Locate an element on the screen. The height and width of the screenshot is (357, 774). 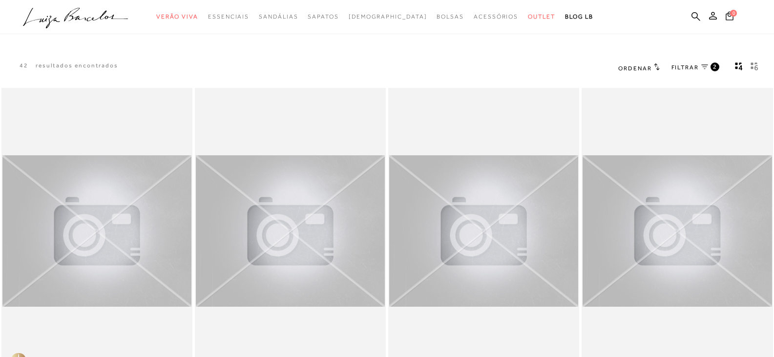
span: FILTRAR is located at coordinates (685, 67).